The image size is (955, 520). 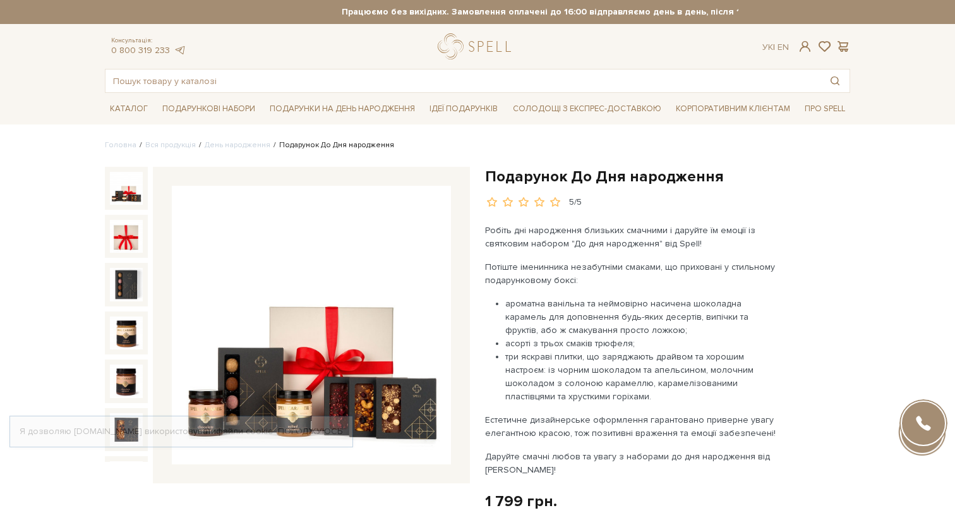 I want to click on span: Каталог, so click(x=129, y=109).